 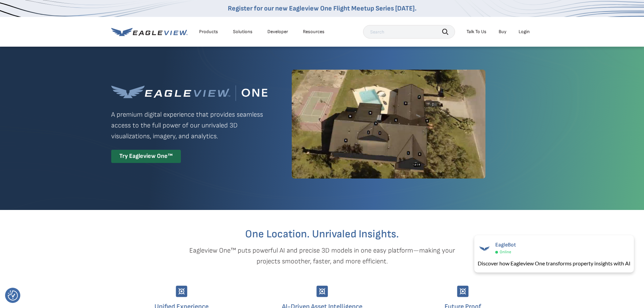 I want to click on a: Buy, so click(x=502, y=32).